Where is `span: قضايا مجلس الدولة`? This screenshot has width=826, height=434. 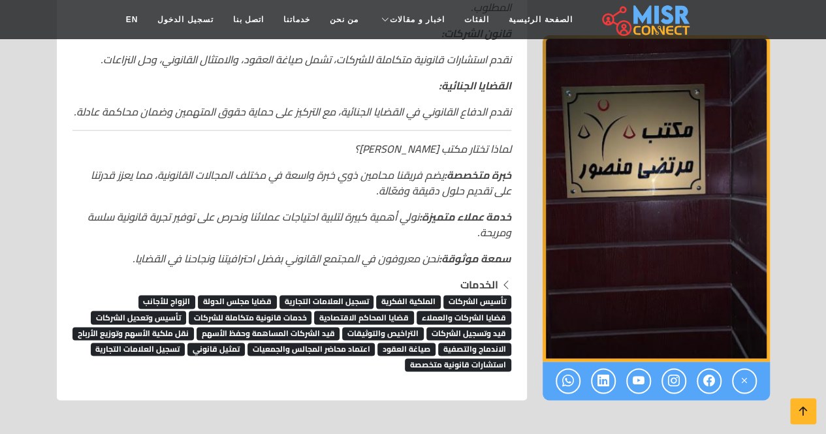
span: قضايا مجلس الدولة is located at coordinates (237, 302).